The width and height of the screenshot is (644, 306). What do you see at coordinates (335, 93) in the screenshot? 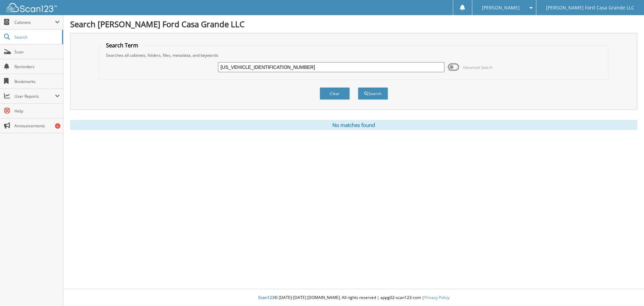
I see `button: Clear` at bounding box center [335, 93].